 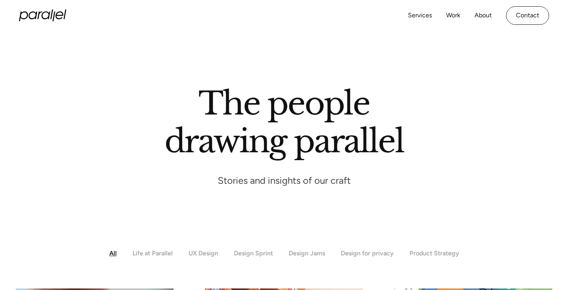 What do you see at coordinates (253, 253) in the screenshot?
I see `div: Design Sprint` at bounding box center [253, 253].